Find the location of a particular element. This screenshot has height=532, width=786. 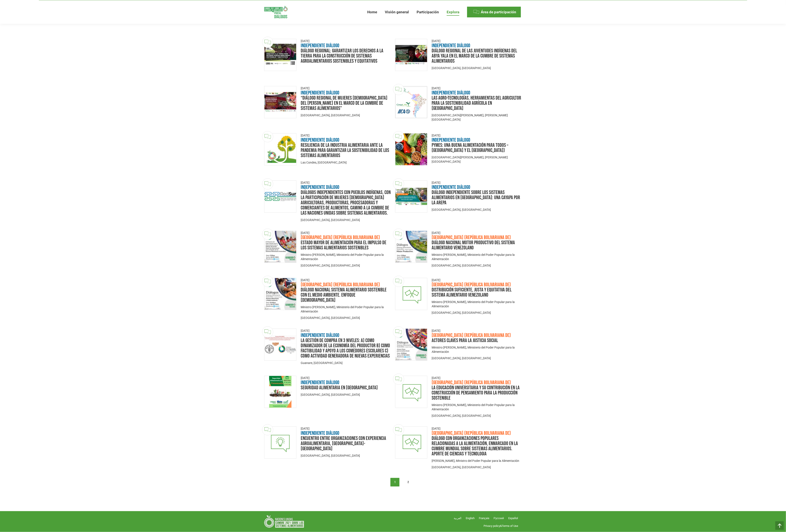

a: 2 is located at coordinates (408, 482).